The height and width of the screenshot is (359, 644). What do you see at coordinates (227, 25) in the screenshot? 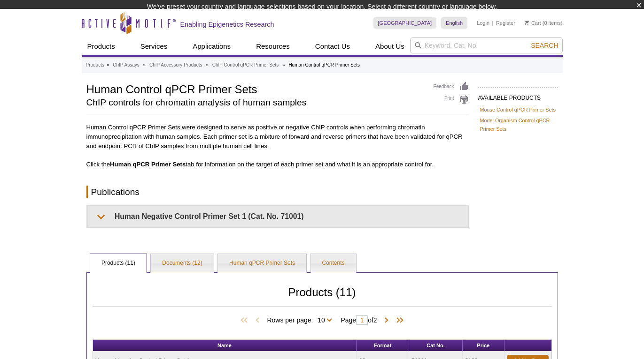
I see `h2: Enabling Epigenetics Research` at bounding box center [227, 25].